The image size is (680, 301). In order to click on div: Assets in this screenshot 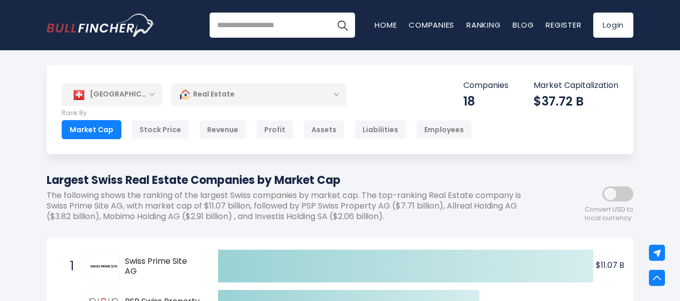, I will do `click(324, 129)`.